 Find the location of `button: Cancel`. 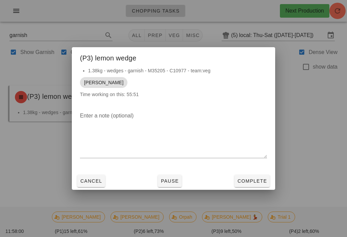

button: Cancel is located at coordinates (91, 181).